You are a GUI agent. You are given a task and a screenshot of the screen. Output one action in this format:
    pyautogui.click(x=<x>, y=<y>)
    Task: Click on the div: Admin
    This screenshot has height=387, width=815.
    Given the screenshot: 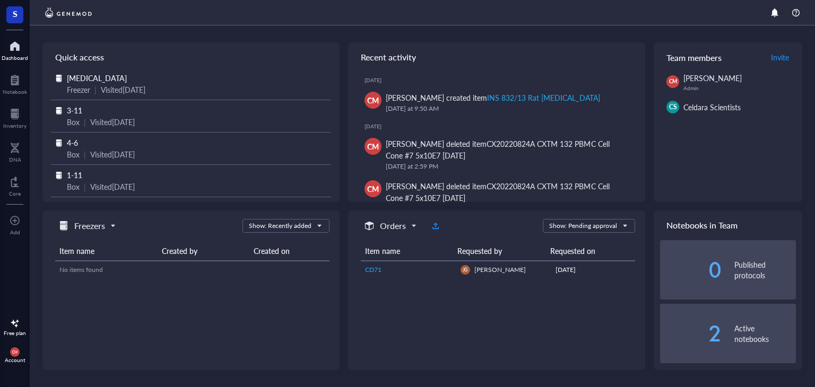 What is the action you would take?
    pyautogui.click(x=740, y=88)
    